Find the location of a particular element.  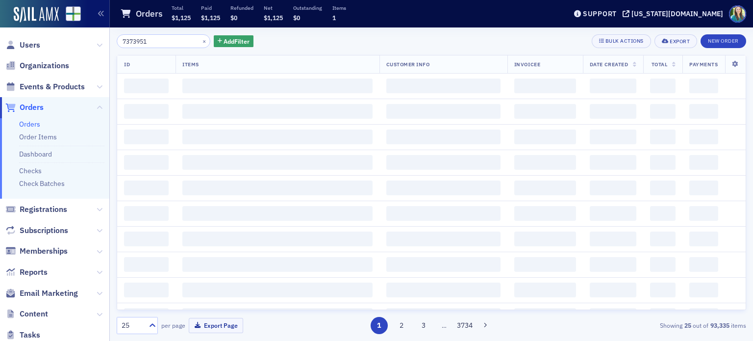

span: Reports is located at coordinates (33, 272).